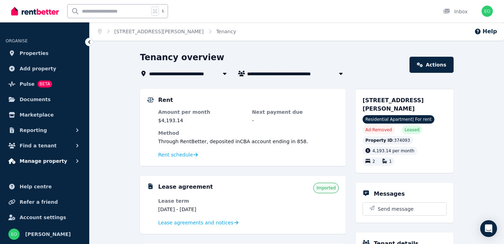 The height and width of the screenshot is (244, 504). Describe the element at coordinates (201, 112) in the screenshot. I see `dt: Amount per month` at that location.